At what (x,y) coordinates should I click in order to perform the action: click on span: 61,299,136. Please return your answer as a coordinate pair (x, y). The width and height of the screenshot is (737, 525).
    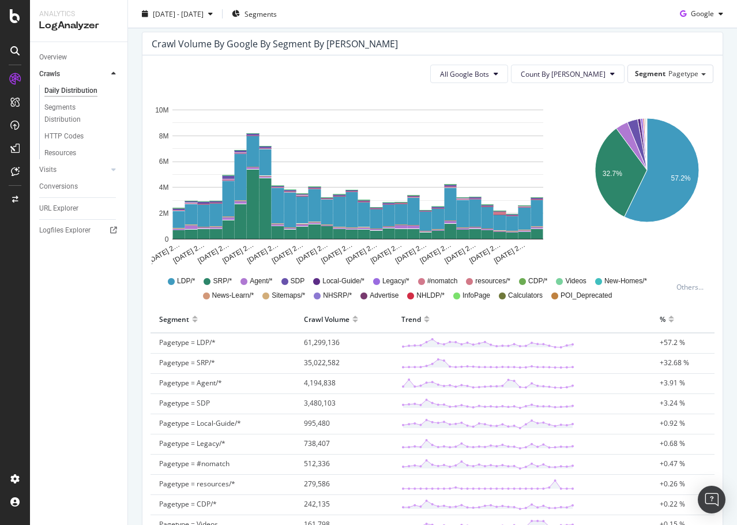
    Looking at the image, I should click on (322, 342).